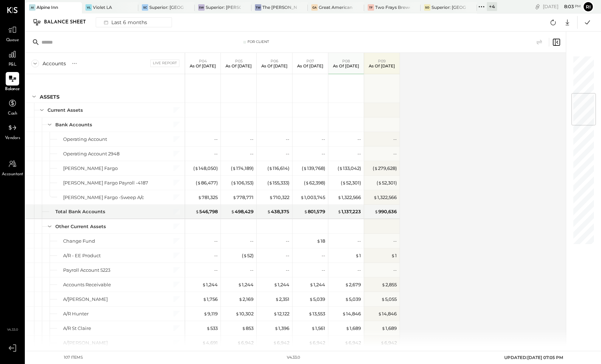 This screenshot has width=601, height=364. I want to click on div: Alpine Inn, so click(47, 7).